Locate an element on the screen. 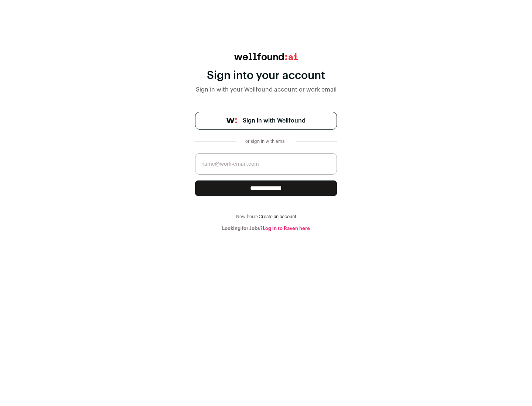 This screenshot has height=406, width=532. a: Create an account is located at coordinates (278, 216).